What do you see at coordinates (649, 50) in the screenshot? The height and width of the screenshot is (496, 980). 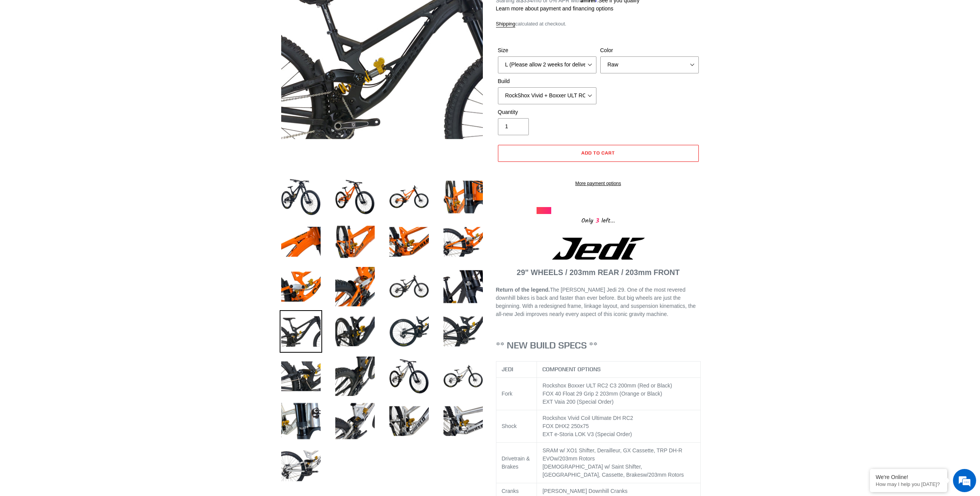 I see `label: Color` at bounding box center [649, 50].